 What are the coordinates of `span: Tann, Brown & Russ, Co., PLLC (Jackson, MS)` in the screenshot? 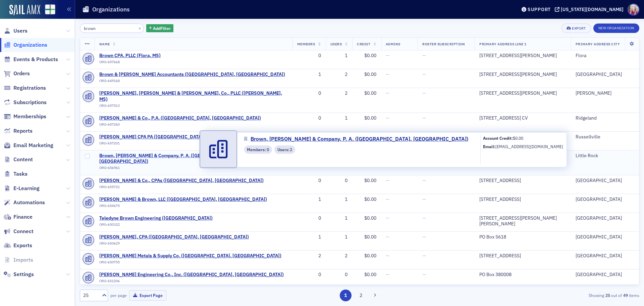 It's located at (194, 96).